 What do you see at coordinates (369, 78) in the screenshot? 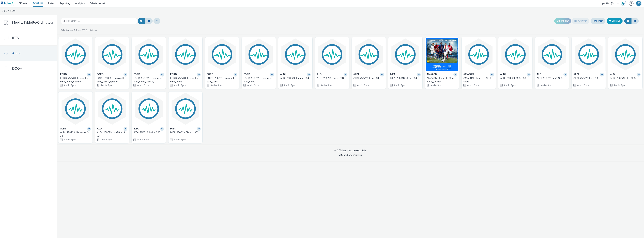
I see `a: ALDI_250729_Fleg_S34` at bounding box center [369, 78].